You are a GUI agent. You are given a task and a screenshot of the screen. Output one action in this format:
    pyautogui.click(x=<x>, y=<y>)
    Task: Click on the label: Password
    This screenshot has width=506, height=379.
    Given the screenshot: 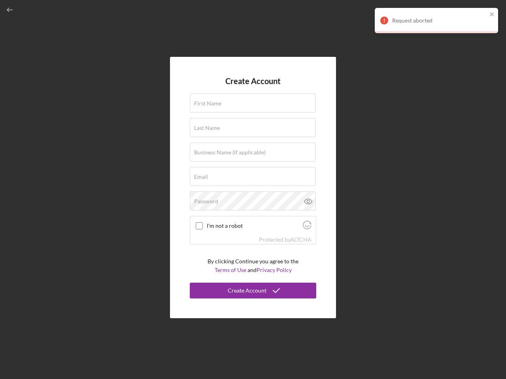 What is the action you would take?
    pyautogui.click(x=206, y=201)
    